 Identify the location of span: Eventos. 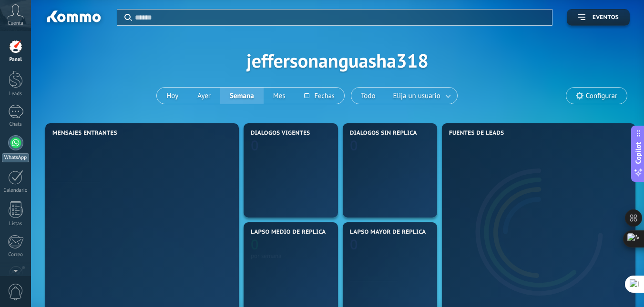
(605, 18).